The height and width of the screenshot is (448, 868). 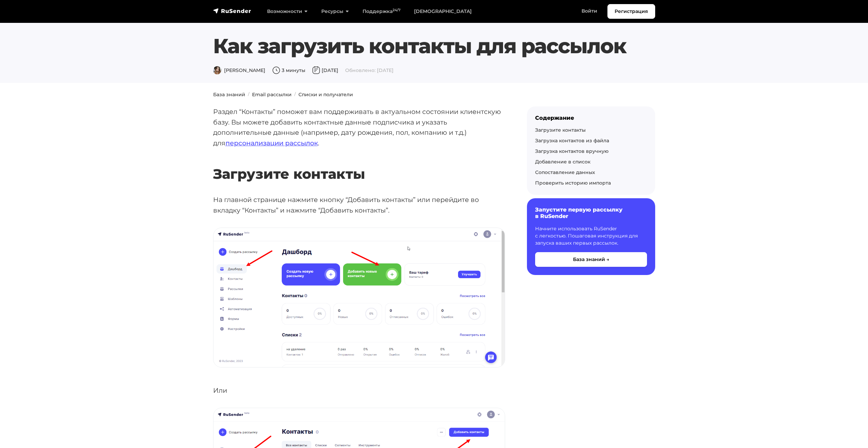 What do you see at coordinates (591, 212) in the screenshot?
I see `h6: Запустите первую рассылку в RuSender` at bounding box center [591, 212].